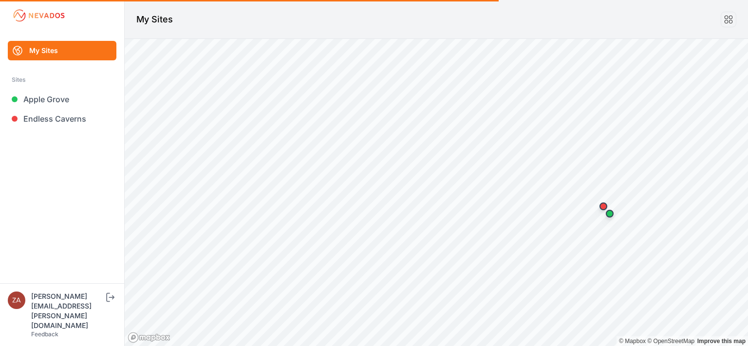  I want to click on img: Nevados, so click(39, 16).